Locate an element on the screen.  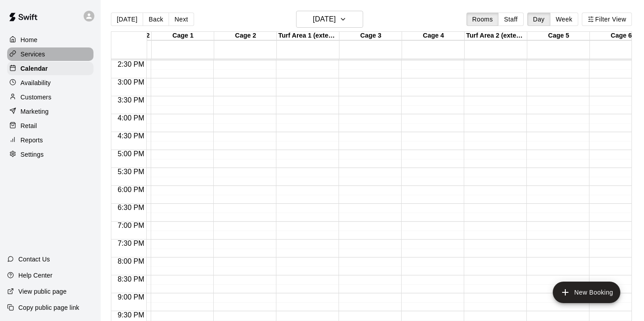
span: 7:00 PM is located at coordinates (131, 225).